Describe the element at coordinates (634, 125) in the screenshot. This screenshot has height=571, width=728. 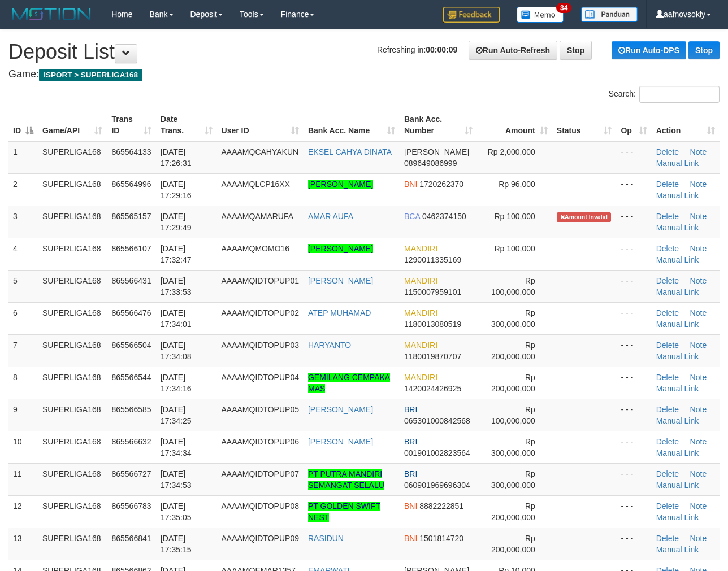
I see `th: Op: activate to sort column ascending` at that location.